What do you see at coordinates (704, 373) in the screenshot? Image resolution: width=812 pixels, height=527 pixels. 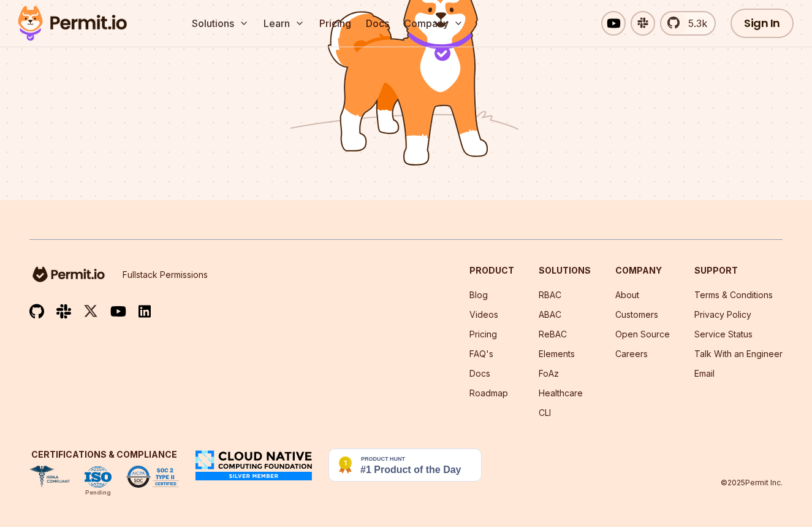 I see `a: Email` at bounding box center [704, 373].